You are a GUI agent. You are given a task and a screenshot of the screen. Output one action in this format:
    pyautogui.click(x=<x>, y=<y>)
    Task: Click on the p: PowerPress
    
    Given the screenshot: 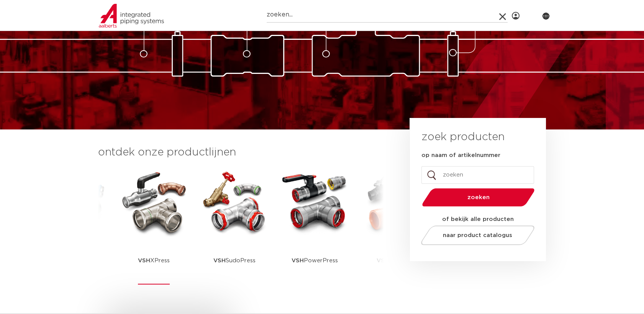 What is the action you would take?
    pyautogui.click(x=315, y=260)
    